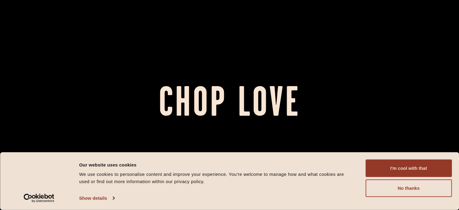  I want to click on button: No thanks, so click(409, 188).